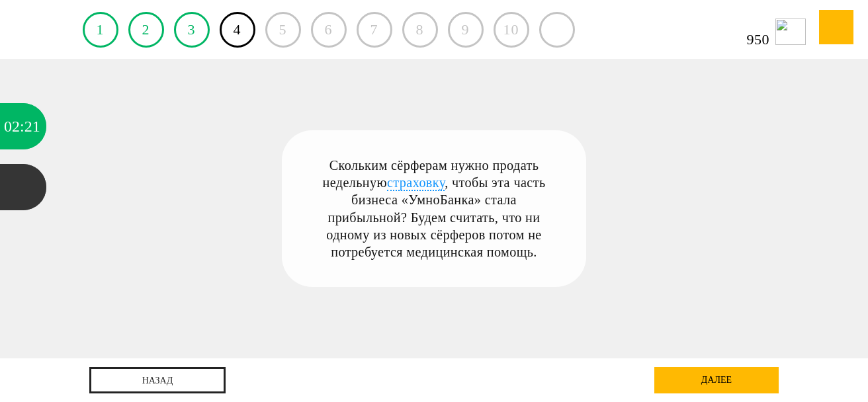  I want to click on a: 4, so click(237, 30).